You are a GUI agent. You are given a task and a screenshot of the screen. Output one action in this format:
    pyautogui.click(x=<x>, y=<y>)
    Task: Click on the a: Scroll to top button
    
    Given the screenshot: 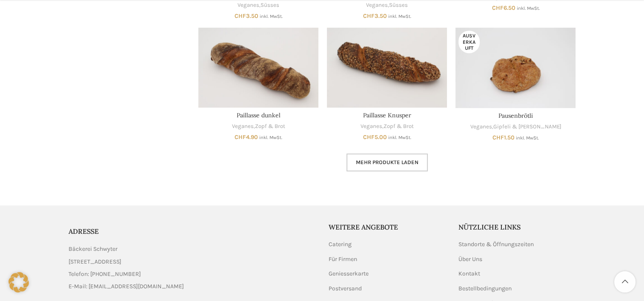 What is the action you would take?
    pyautogui.click(x=625, y=282)
    